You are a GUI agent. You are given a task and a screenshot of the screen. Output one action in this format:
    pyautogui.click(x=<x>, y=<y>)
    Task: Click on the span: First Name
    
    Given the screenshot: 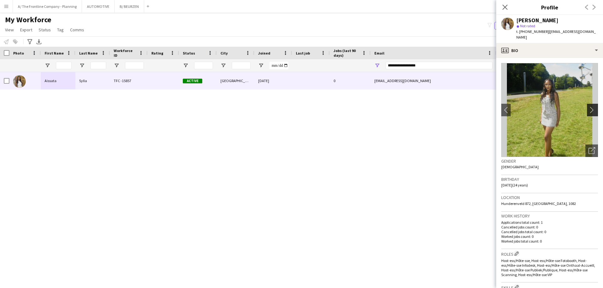 What is the action you would take?
    pyautogui.click(x=54, y=53)
    